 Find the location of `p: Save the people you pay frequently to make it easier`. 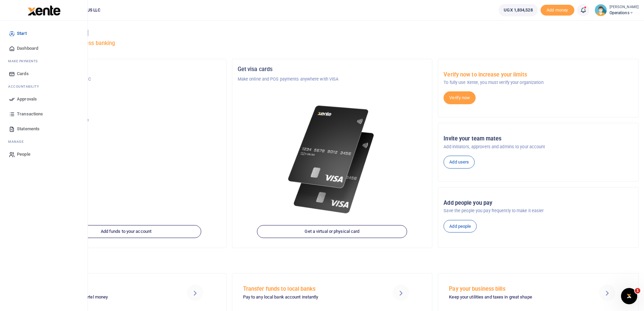

p: Save the people you pay frequently to make it easier is located at coordinates (539, 211).